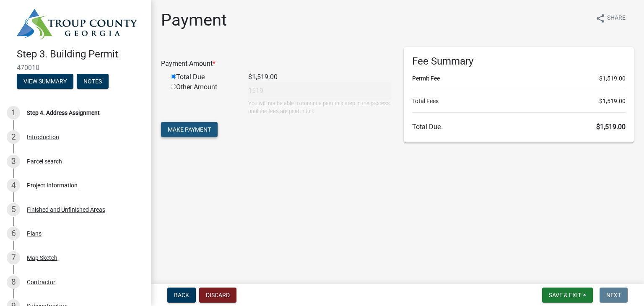 This screenshot has height=306, width=644. Describe the element at coordinates (43, 137) in the screenshot. I see `div: Introduction` at that location.